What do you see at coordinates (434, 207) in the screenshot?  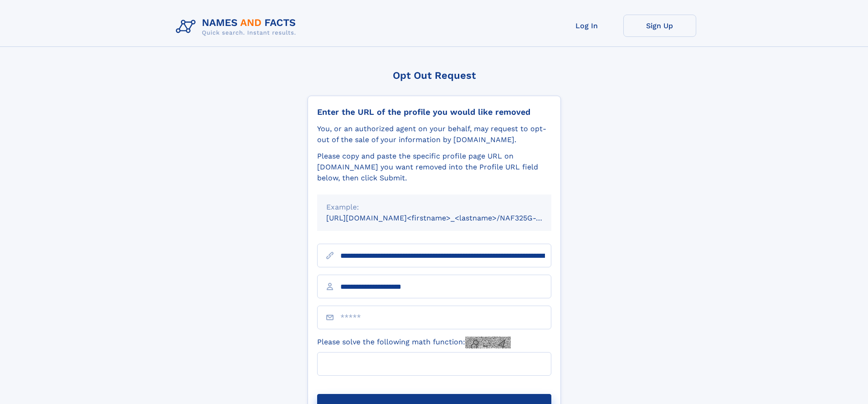 I see `div: Example:` at bounding box center [434, 207].